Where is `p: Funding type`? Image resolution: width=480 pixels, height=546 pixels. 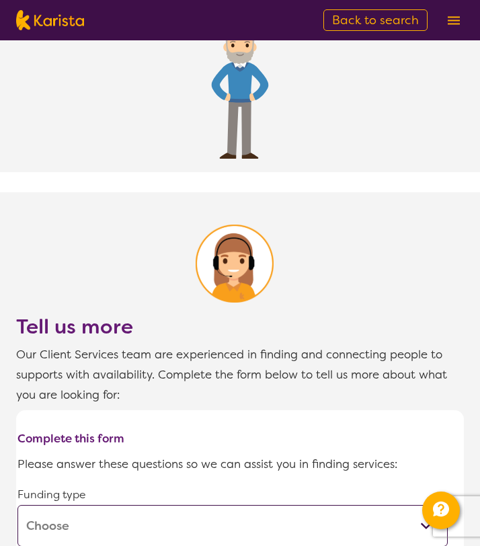 p: Funding type is located at coordinates (233, 495).